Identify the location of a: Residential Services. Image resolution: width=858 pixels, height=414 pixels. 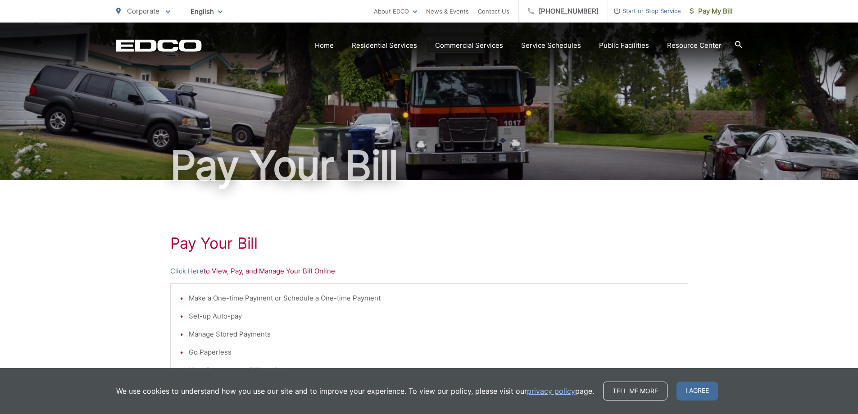
(384, 46).